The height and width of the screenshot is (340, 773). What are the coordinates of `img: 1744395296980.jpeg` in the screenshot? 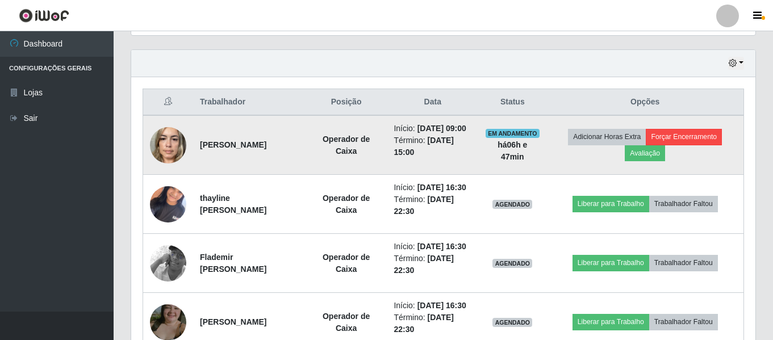 It's located at (168, 145).